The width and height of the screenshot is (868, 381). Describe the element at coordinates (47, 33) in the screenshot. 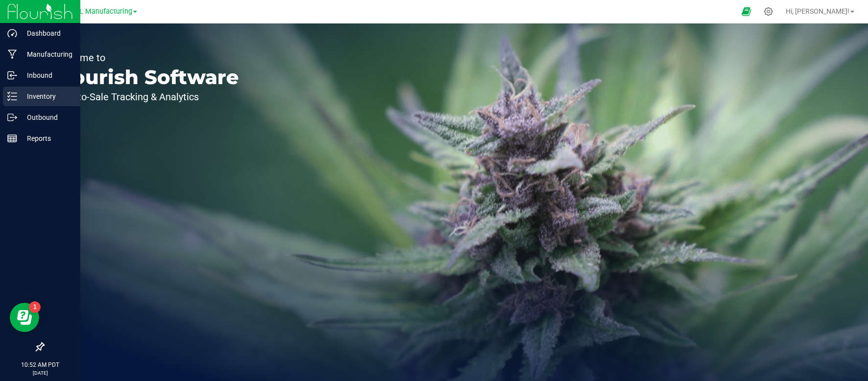

I see `p: Dashboard` at that location.